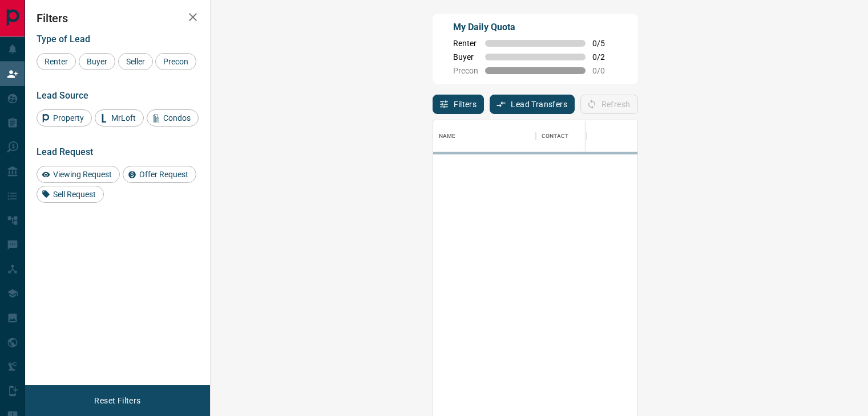  What do you see at coordinates (532, 104) in the screenshot?
I see `button: Lead Transfers` at bounding box center [532, 104].